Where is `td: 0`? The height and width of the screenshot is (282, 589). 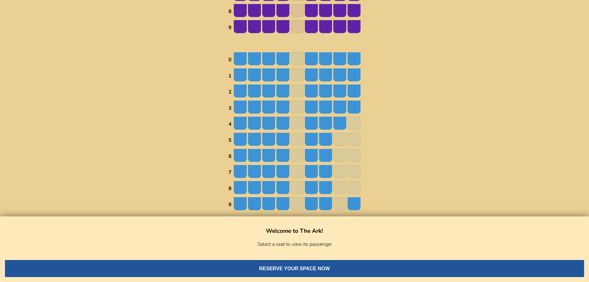
td: 0 is located at coordinates (230, 60).